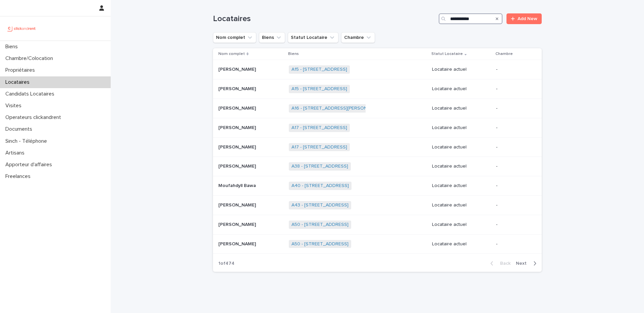  Describe the element at coordinates (18, 82) in the screenshot. I see `p: Locataires` at that location.